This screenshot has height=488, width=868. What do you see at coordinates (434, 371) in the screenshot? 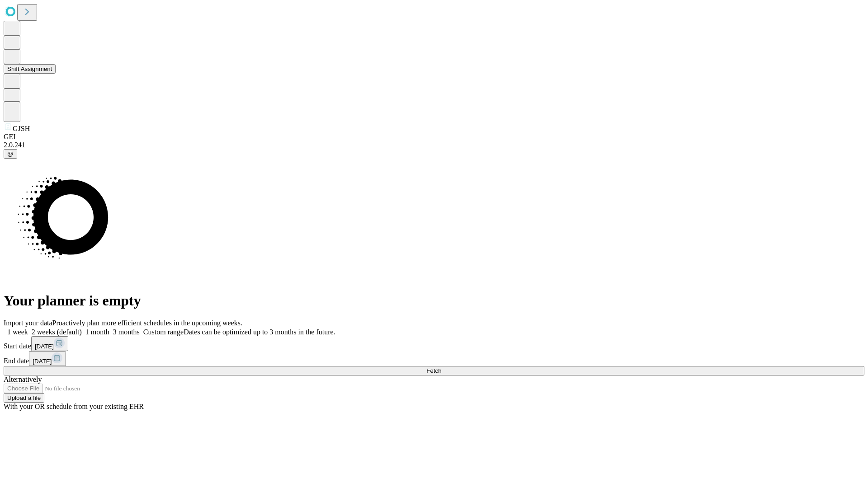
I see `button: Fetch` at bounding box center [434, 371].